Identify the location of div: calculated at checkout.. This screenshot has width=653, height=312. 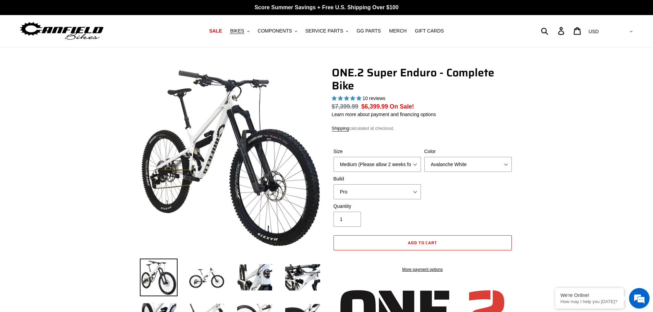
(423, 129).